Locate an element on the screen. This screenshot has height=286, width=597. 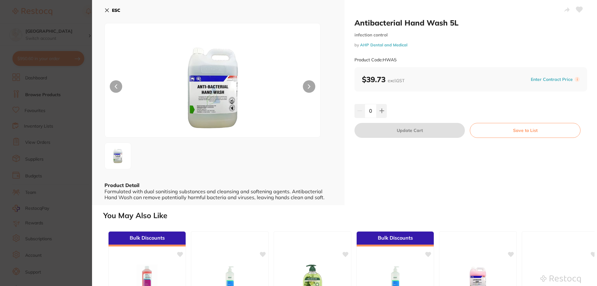
h2: You May Also Like is located at coordinates (349, 215).